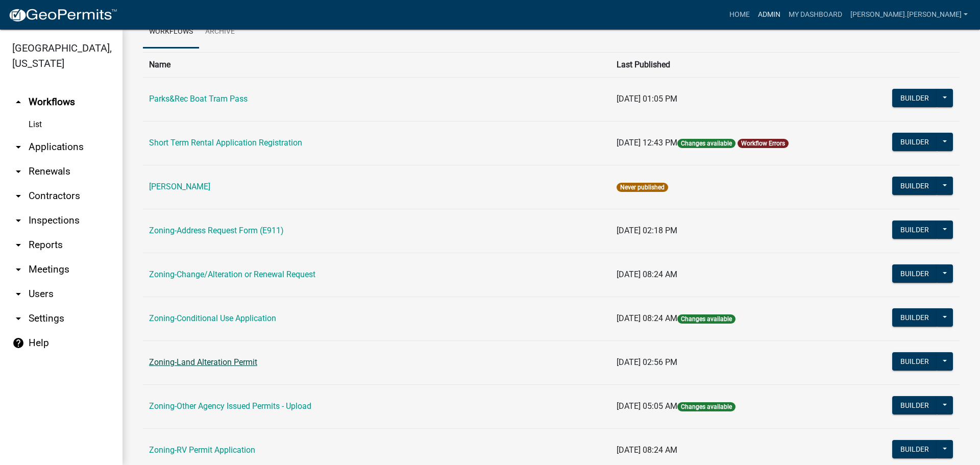 The width and height of the screenshot is (980, 465). Describe the element at coordinates (220, 32) in the screenshot. I see `a: Archive` at that location.